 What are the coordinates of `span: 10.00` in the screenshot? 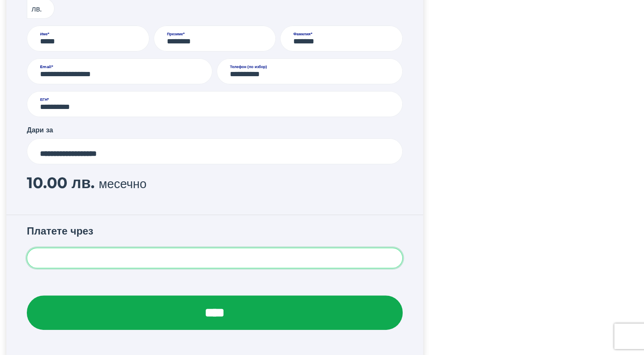 It's located at (47, 183).